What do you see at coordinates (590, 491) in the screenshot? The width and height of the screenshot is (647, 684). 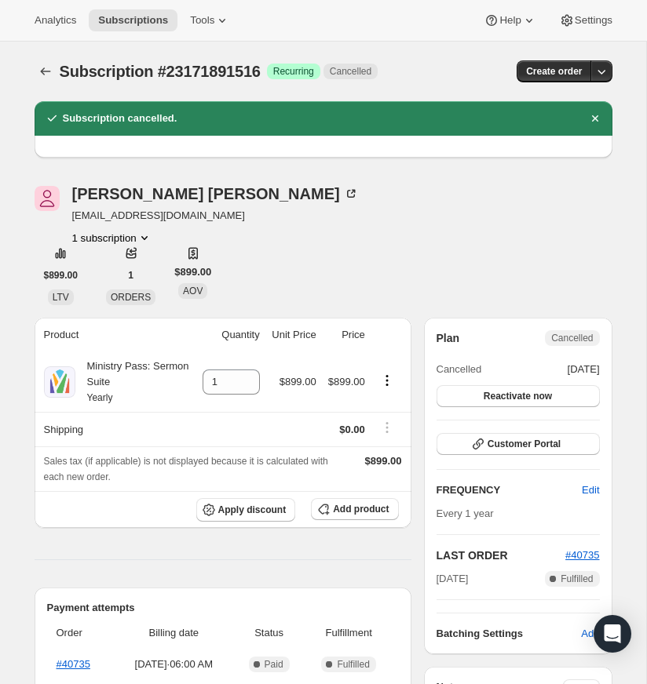 I see `span: Edit` at bounding box center [590, 491].